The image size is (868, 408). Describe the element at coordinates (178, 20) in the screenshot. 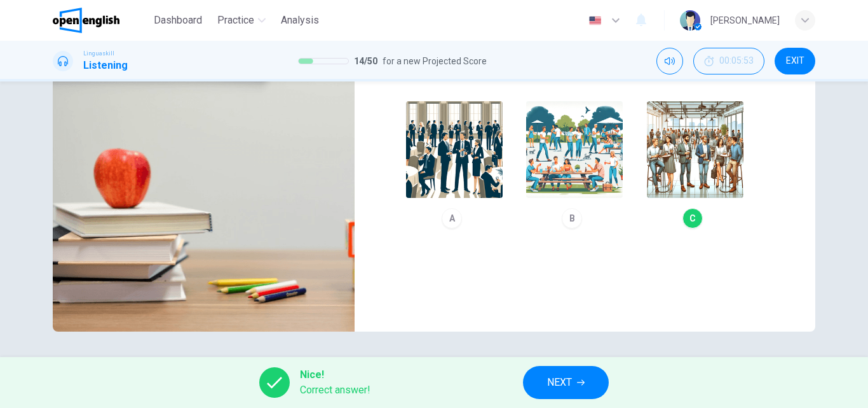

I see `span: Dashboard` at that location.